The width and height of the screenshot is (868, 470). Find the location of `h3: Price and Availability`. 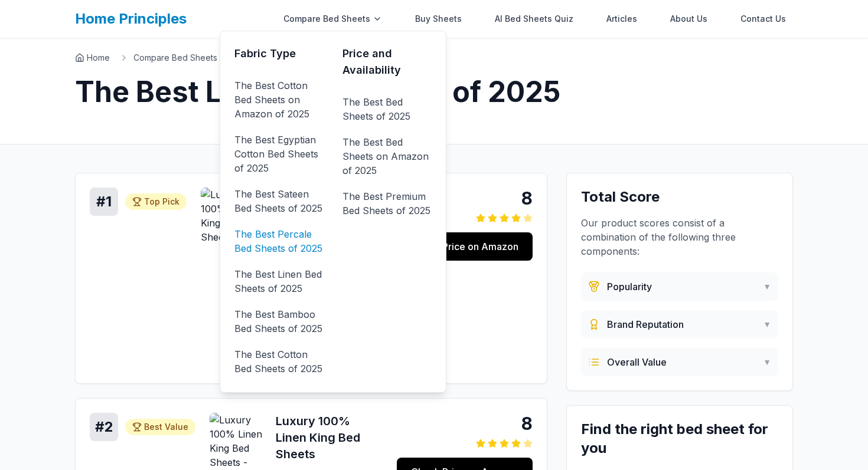

h3: Price and Availability is located at coordinates (387, 62).